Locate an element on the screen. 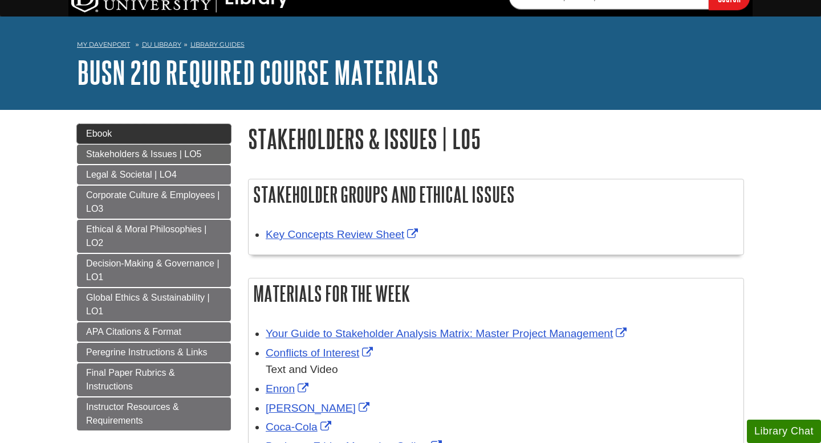  a: Library Guides is located at coordinates (217, 44).